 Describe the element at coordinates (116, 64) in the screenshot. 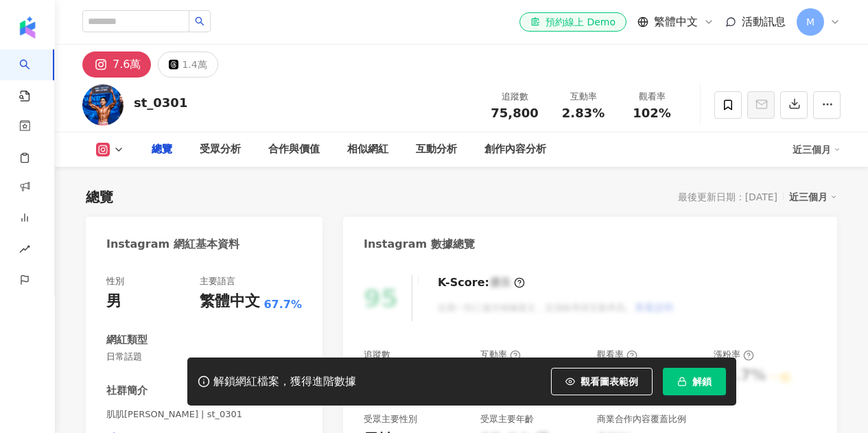

I see `button: 7.6萬` at that location.